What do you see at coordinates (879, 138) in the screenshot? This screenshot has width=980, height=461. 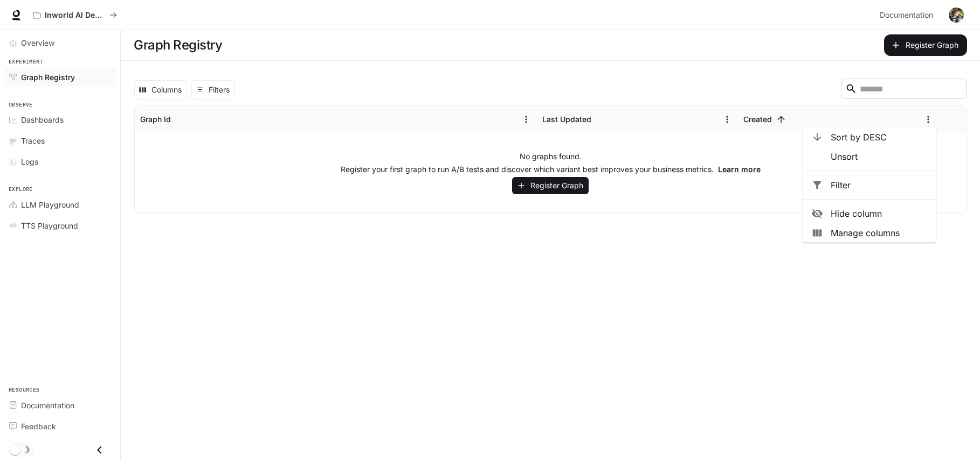 I see `span: Sort by DESC` at bounding box center [879, 138].